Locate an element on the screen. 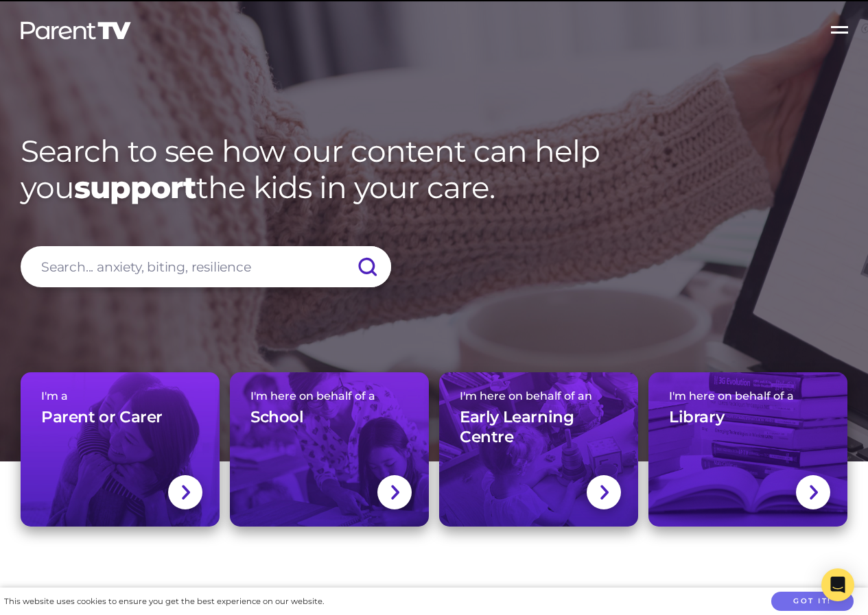 This screenshot has height=615, width=868. img: parenttv-logo-white.4c85aaf.svg is located at coordinates (75, 30).